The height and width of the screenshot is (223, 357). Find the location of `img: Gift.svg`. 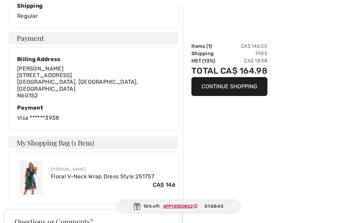

img: Gift.svg is located at coordinates (137, 206).